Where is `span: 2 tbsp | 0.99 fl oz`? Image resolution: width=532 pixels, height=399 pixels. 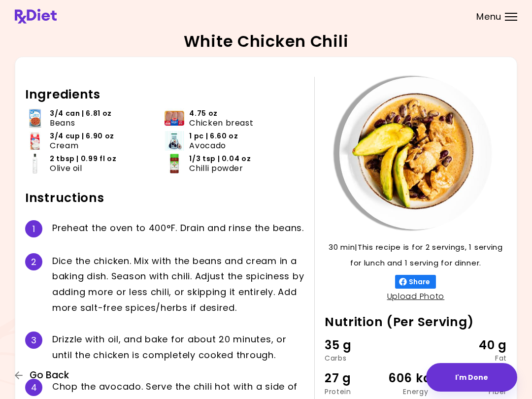 span: 2 tbsp | 0.99 fl oz is located at coordinates (82, 158).